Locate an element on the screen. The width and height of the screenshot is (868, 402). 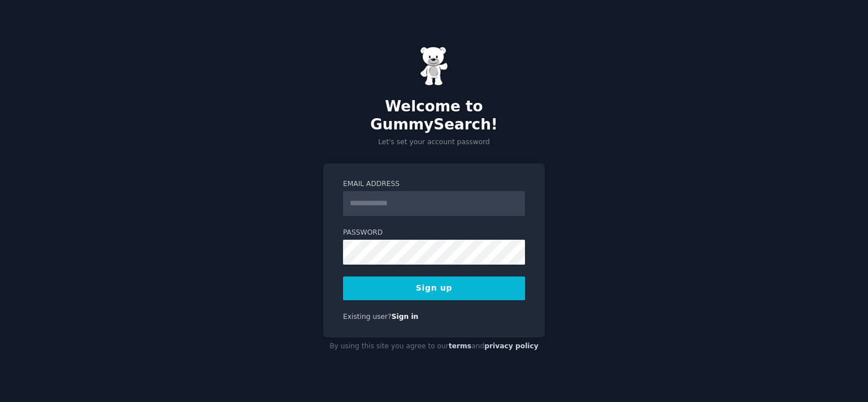
span: Existing user? is located at coordinates (367, 317).